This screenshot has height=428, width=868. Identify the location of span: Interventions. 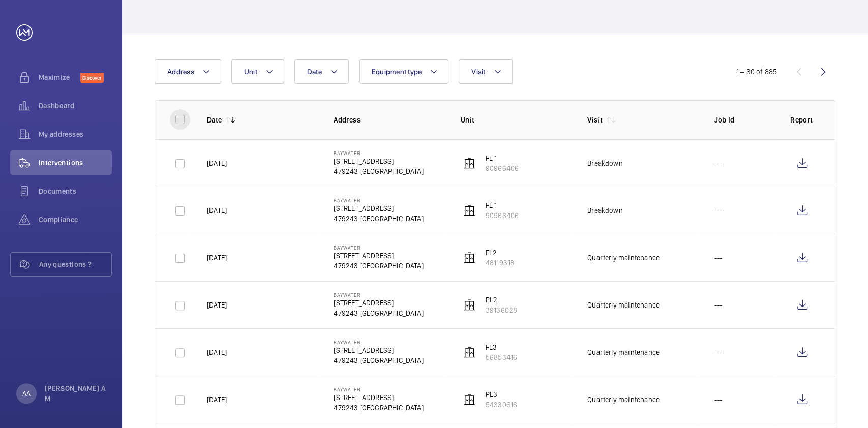
(76, 163).